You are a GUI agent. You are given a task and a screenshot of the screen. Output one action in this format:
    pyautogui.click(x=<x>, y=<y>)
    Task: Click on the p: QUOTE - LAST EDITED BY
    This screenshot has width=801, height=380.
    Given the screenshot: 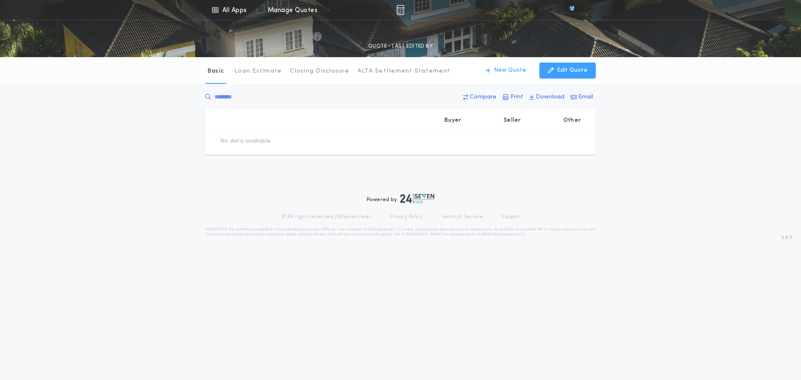 What is the action you would take?
    pyautogui.click(x=401, y=46)
    